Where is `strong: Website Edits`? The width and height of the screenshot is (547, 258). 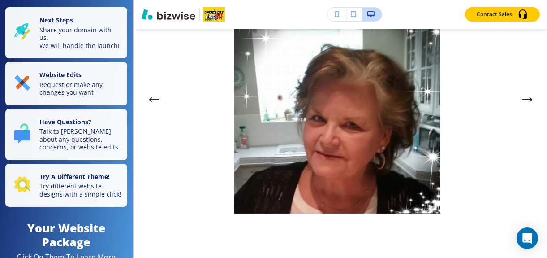
strong: Website Edits is located at coordinates (60, 74).